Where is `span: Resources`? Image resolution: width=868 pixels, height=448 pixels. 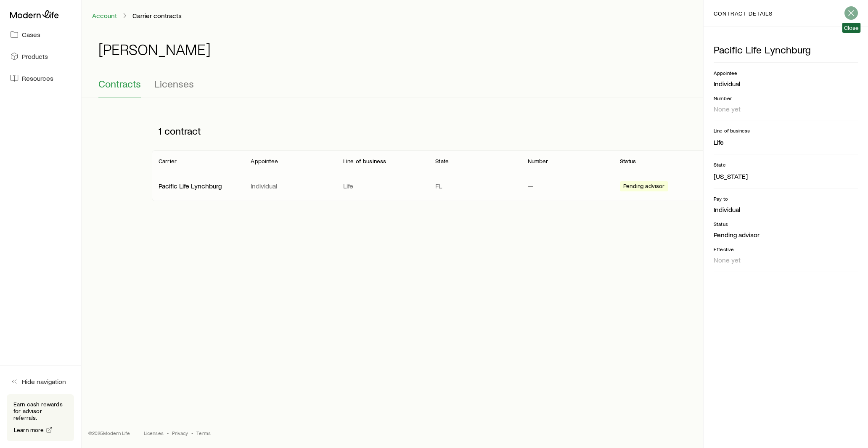 span: Resources is located at coordinates (37, 78).